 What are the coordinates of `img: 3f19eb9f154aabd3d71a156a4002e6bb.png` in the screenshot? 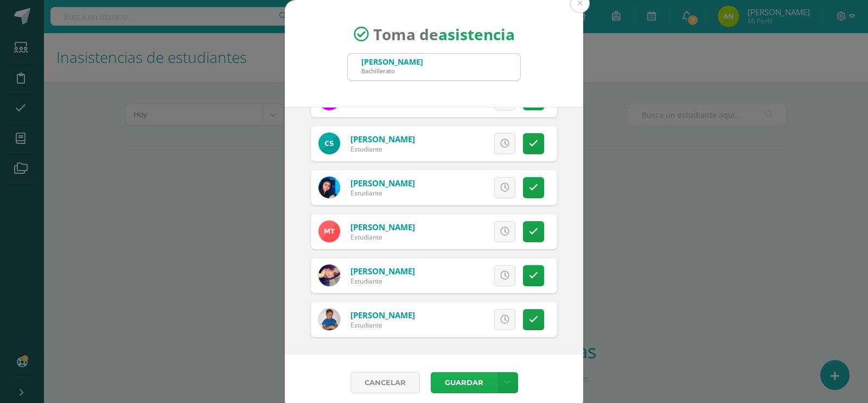 It's located at (330, 275).